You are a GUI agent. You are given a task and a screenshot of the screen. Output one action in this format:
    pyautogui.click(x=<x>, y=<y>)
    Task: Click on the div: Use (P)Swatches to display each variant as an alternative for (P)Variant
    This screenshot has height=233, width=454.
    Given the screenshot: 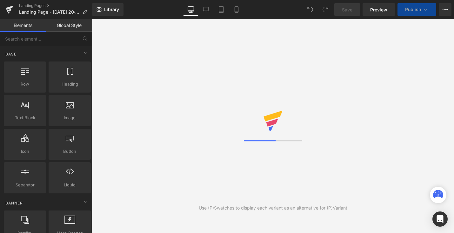 What is the action you would take?
    pyautogui.click(x=273, y=208)
    